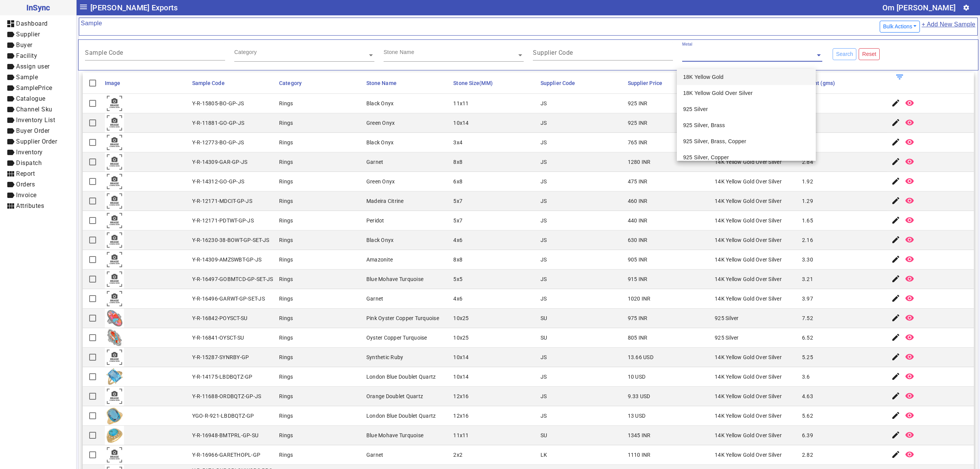 The height and width of the screenshot is (469, 980). What do you see at coordinates (27, 195) in the screenshot?
I see `span: Invoice` at bounding box center [27, 195].